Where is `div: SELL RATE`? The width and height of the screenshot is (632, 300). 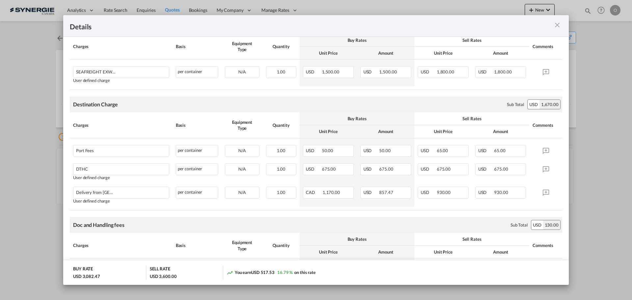 div: SELL RATE is located at coordinates (160, 269).